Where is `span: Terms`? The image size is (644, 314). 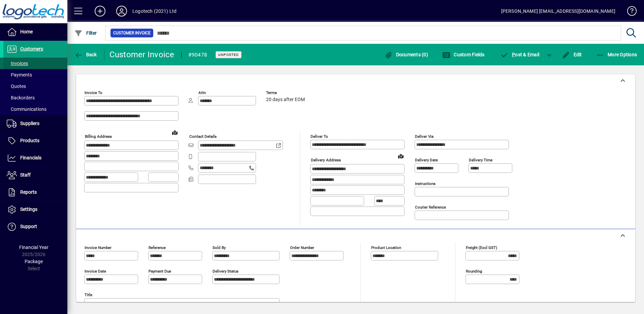 span: Terms is located at coordinates (287, 93).